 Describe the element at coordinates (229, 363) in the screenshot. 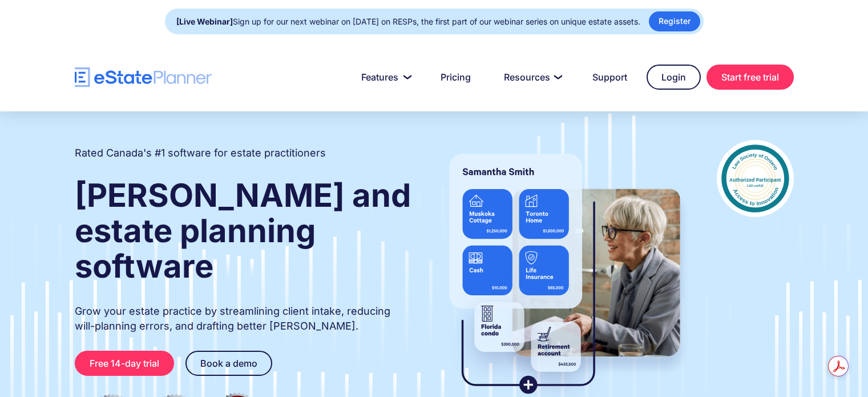

I see `a: Book a demo` at that location.